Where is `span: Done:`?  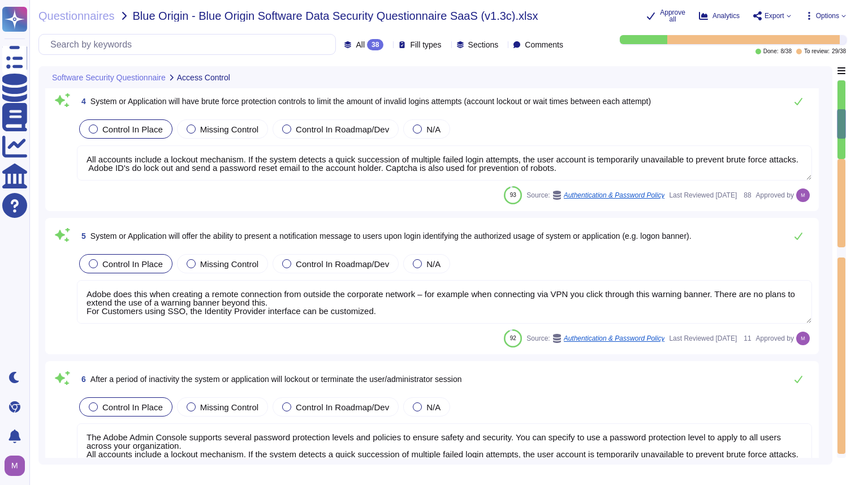
span: Done: is located at coordinates (771, 51).